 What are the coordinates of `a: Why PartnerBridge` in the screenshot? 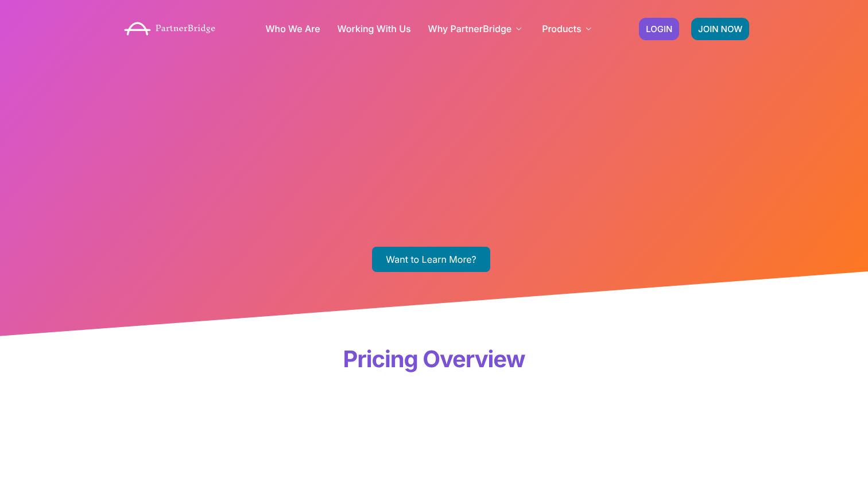 It's located at (477, 29).